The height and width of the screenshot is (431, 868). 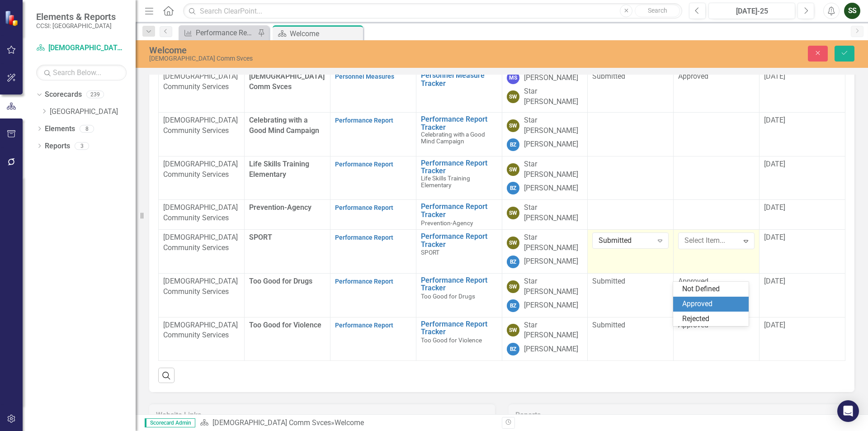 I want to click on div: Open Intercom Messenger, so click(x=848, y=411).